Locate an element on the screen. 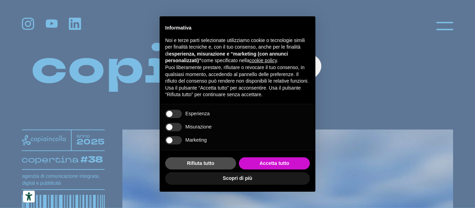 This screenshot has width=475, height=208. span: Esperienza is located at coordinates (198, 114).